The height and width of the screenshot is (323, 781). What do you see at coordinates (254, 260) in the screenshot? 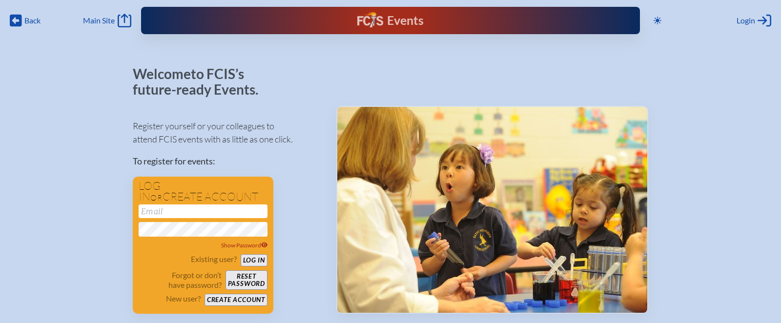
I see `button: Log in` at bounding box center [254, 260].